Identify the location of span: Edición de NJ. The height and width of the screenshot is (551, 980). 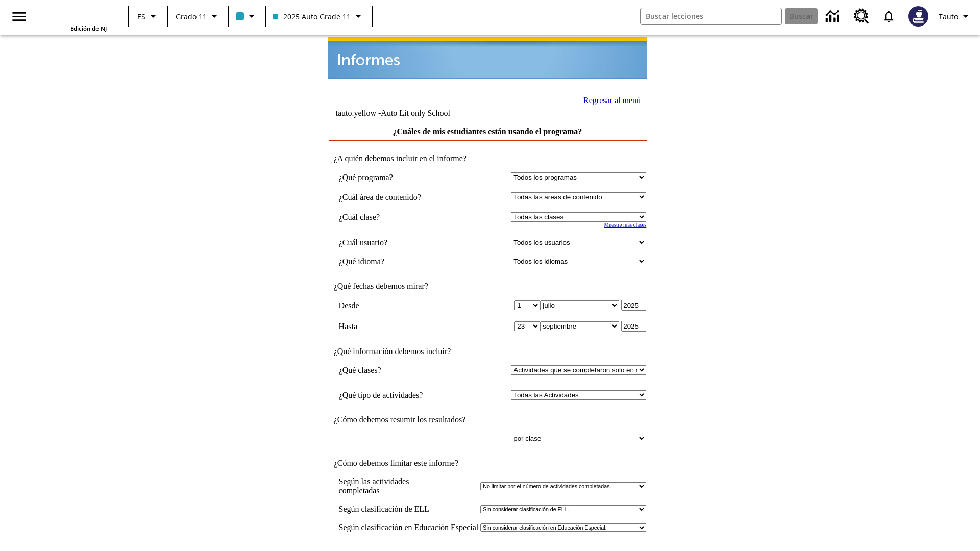
(88, 28).